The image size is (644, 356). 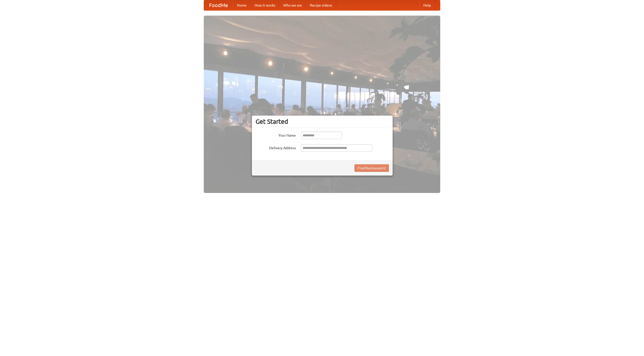 I want to click on a: Recipe videos, so click(x=321, y=5).